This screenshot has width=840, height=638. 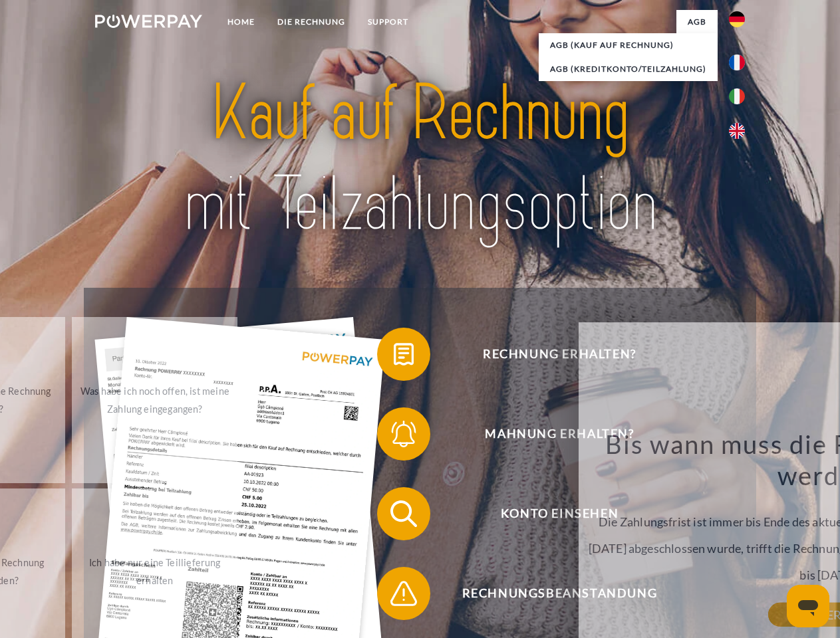 I want to click on img: de, so click(x=736, y=19).